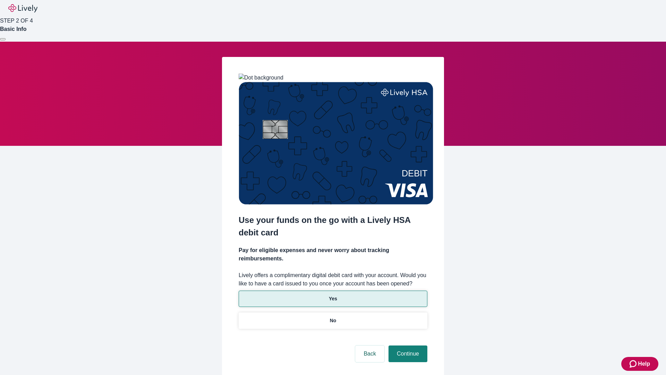 The image size is (666, 375). I want to click on button: Yes, so click(333, 298).